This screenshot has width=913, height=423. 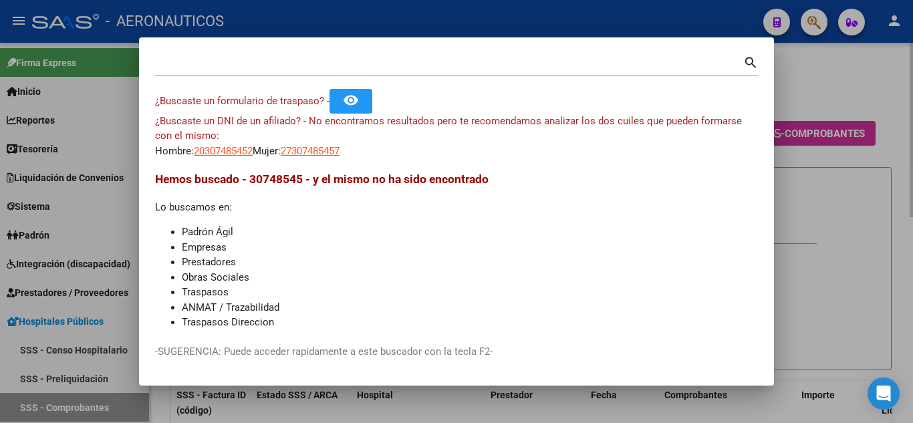 What do you see at coordinates (456, 136) in the screenshot?
I see `div: Hombre: Mujer:` at bounding box center [456, 136].